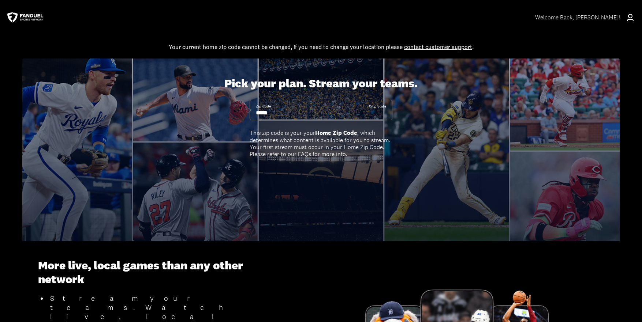  I want to click on a: contact customer support, so click(438, 47).